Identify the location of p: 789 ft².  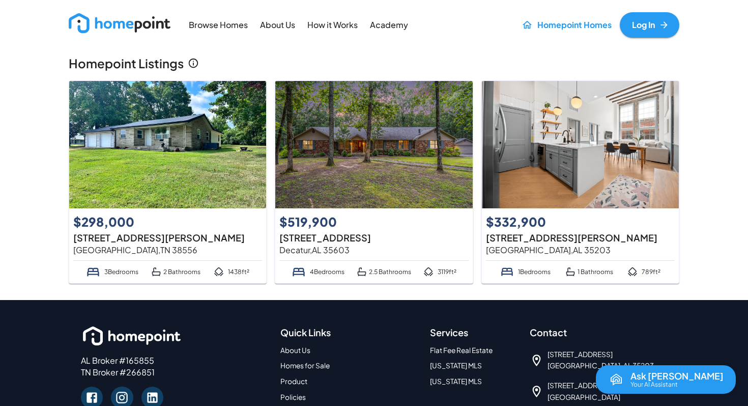
(644, 271).